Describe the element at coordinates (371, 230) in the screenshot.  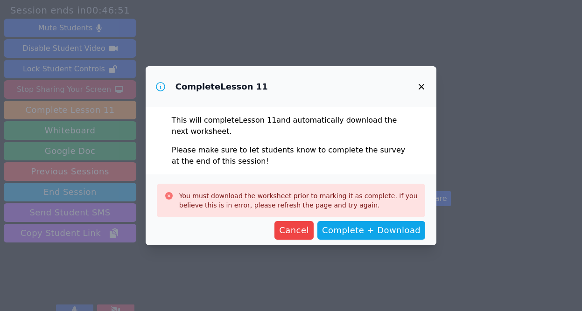
I see `span: Complete + Download` at that location.